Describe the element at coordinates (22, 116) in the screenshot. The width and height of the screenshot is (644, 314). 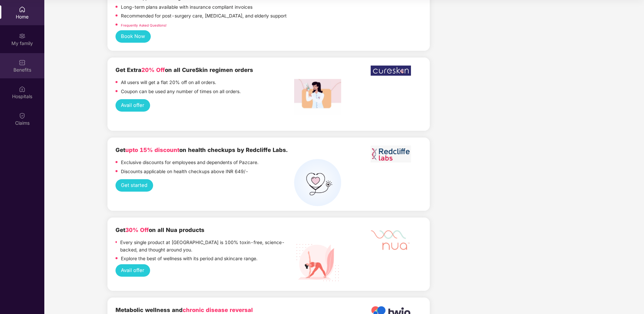
I see `img: svg+xml;base64,PHN2ZyBpZD0iQ2xhaW0iIHhtbG5zPSJodHRwOi8vd3d3LnczLm9yZy8yMDAwL3N2ZyIgd2lkdGg9IjIwIi...` at that location.